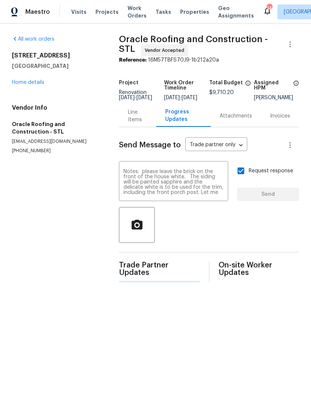  Describe the element at coordinates (236, 12) in the screenshot. I see `span: Geo Assignments` at that location.